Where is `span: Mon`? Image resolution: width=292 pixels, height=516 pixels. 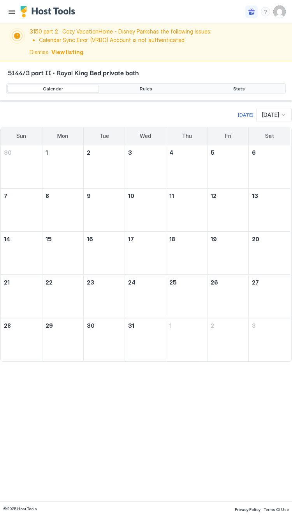
span: Mon is located at coordinates (63, 136).